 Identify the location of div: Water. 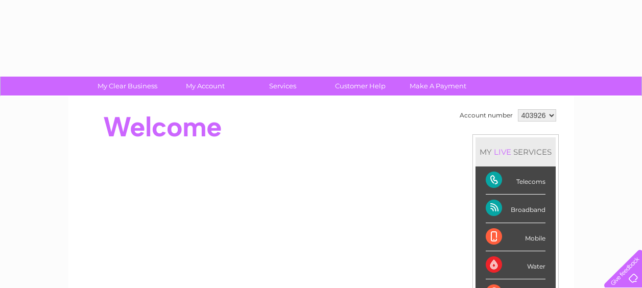
(515, 265).